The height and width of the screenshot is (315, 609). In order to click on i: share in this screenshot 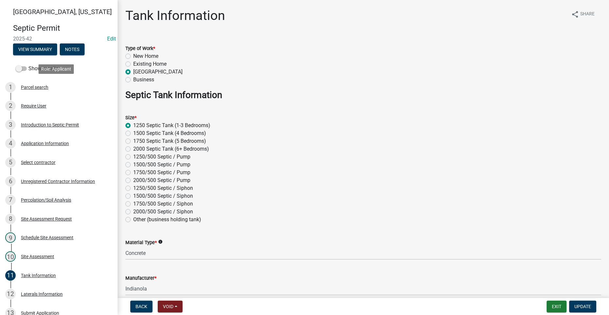, I will do `click(575, 14)`.